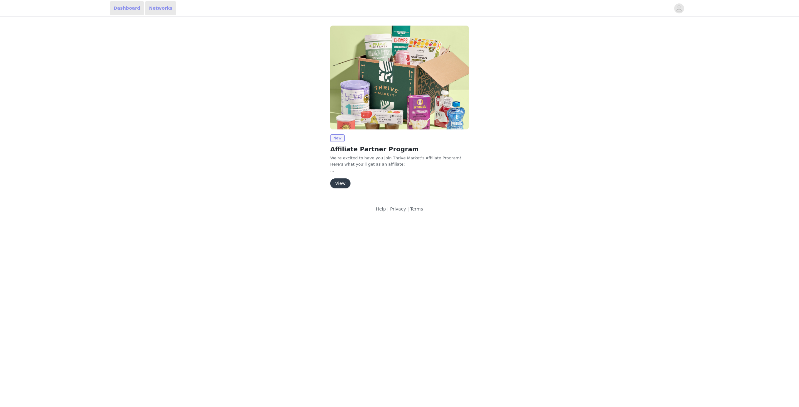 This screenshot has height=407, width=799. Describe the element at coordinates (127, 8) in the screenshot. I see `a: Dashboard` at that location.